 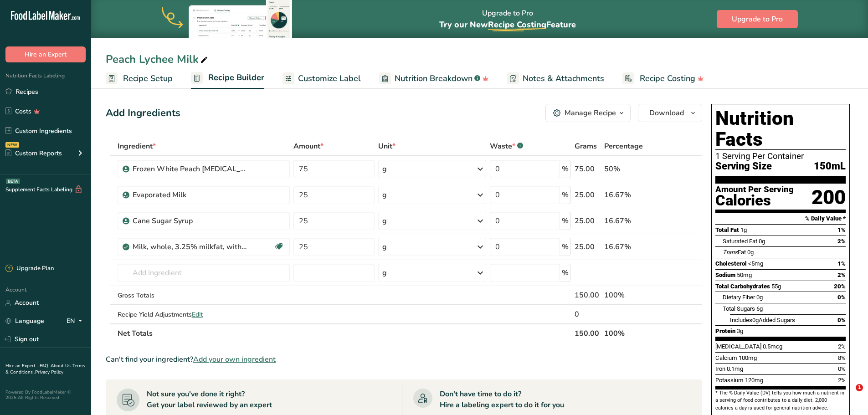 I want to click on span: Ingredient, so click(x=136, y=146).